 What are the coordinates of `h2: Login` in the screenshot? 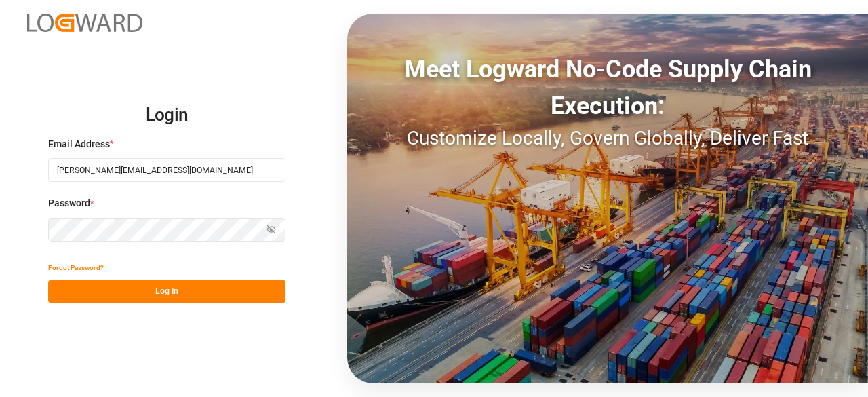 It's located at (167, 115).